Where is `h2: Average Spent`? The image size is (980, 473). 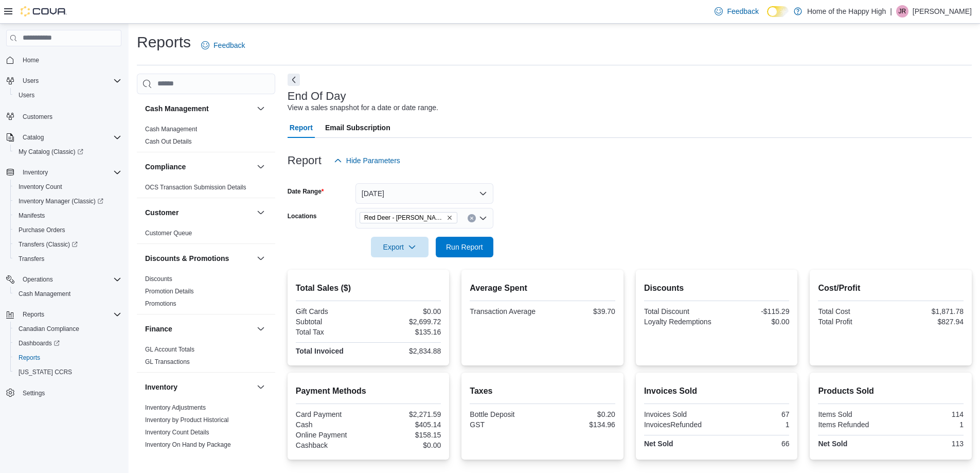 h2: Average Spent is located at coordinates (542, 288).